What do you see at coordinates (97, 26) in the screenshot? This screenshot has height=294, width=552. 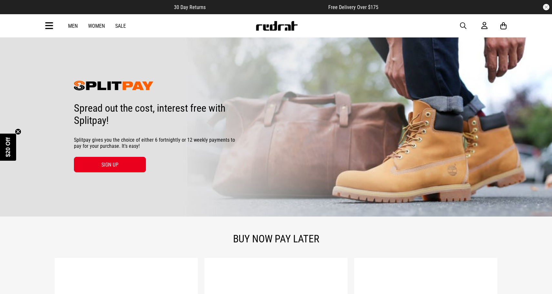 I see `a: Women` at bounding box center [97, 26].